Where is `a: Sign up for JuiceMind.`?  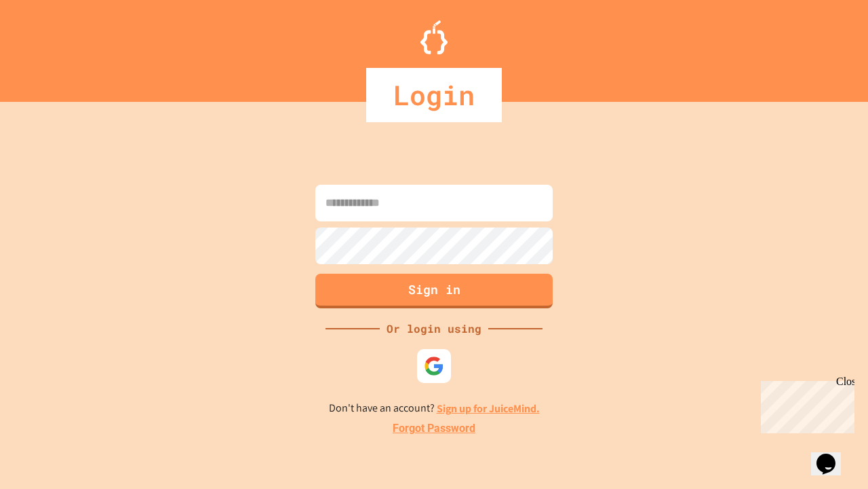 a: Sign up for JuiceMind. is located at coordinates (489, 408).